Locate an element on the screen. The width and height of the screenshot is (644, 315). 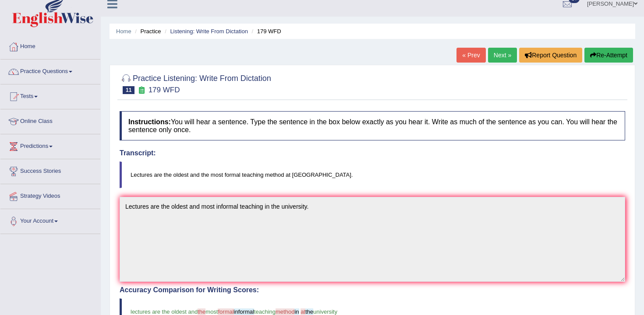
li: 179 WFD is located at coordinates (266, 31).